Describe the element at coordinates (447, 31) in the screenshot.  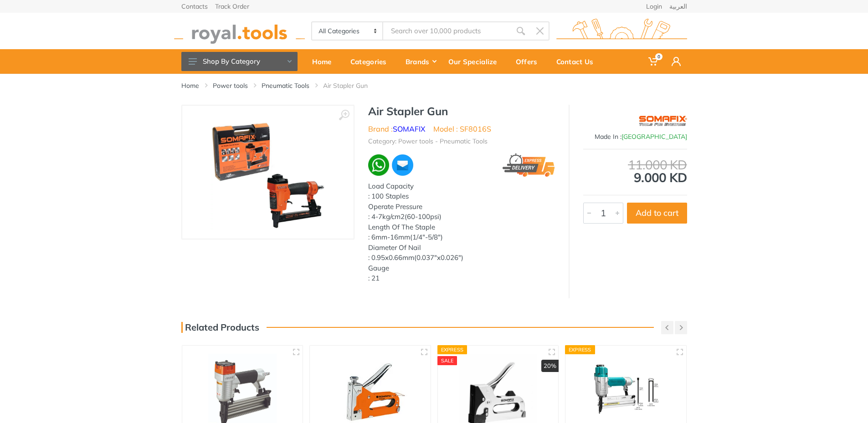
I see `input: Site search` at that location.